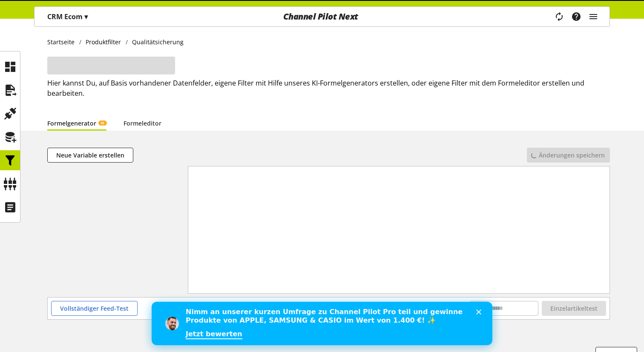 Image resolution: width=644 pixels, height=352 pixels. Describe the element at coordinates (329, 10) in the screenshot. I see `div: Schließen` at that location.